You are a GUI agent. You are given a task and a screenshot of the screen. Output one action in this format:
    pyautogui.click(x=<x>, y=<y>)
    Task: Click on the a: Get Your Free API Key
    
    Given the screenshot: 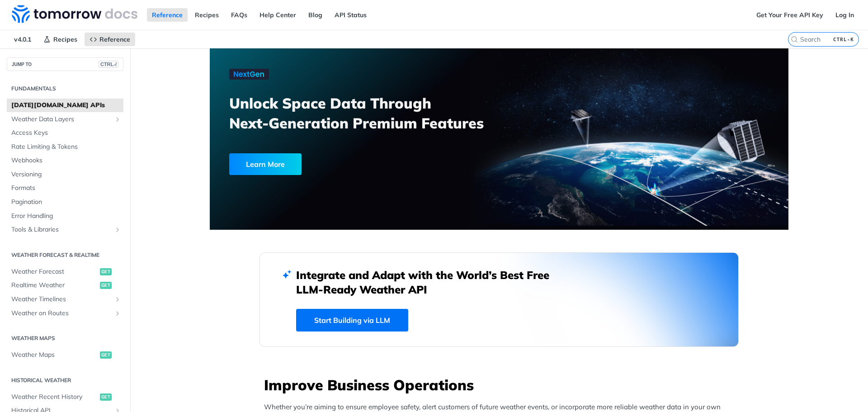 What is the action you would take?
    pyautogui.click(x=789, y=15)
    